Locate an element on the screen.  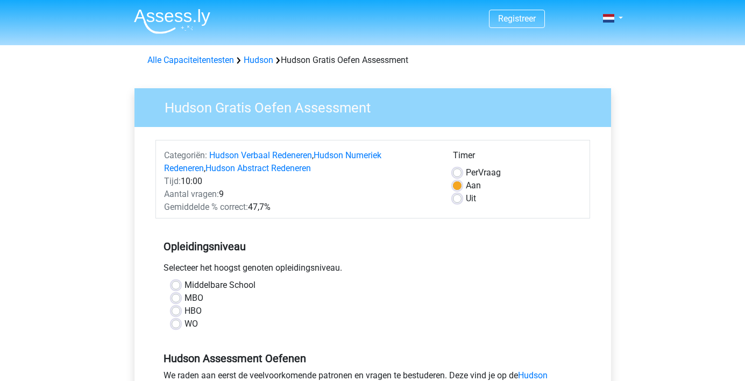
div: Selecteer het hoogst genoten opleidingsniveau. is located at coordinates (373, 270).